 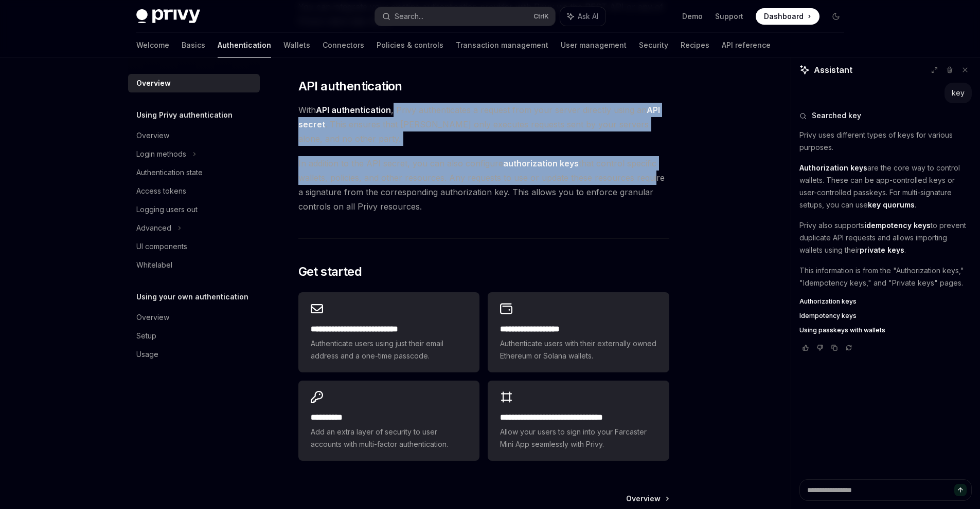 What do you see at coordinates (784, 17) in the screenshot?
I see `span: Dashboard` at bounding box center [784, 17].